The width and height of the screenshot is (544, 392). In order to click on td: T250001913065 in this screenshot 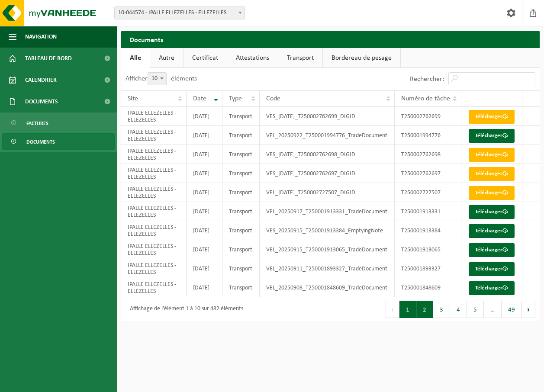, I will do `click(428, 249)`.